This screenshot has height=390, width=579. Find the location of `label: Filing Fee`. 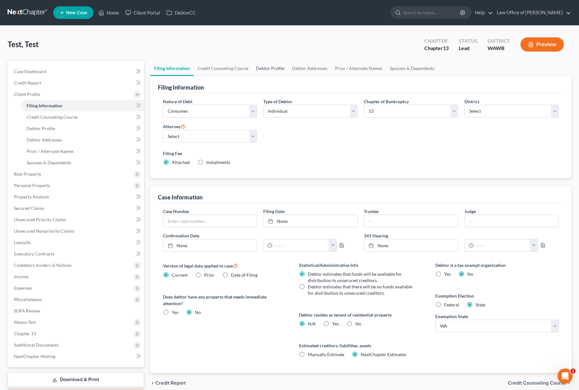

label: Filing Fee is located at coordinates (361, 153).